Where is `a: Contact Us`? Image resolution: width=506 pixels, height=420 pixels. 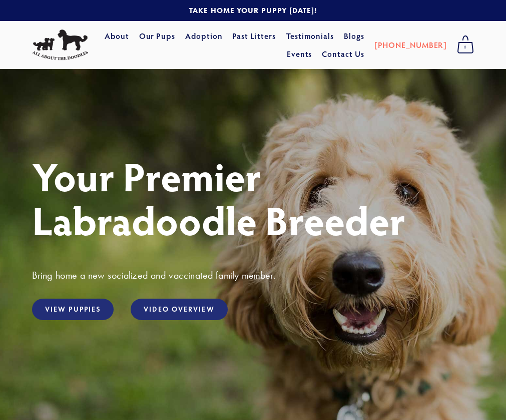
a: Contact Us is located at coordinates (343, 54).